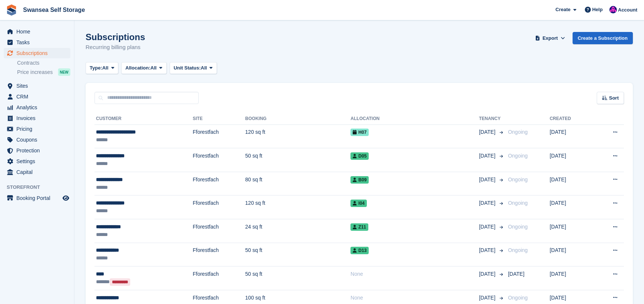 The image size is (644, 304). Describe the element at coordinates (603, 38) in the screenshot. I see `a: Create a Subscription` at that location.